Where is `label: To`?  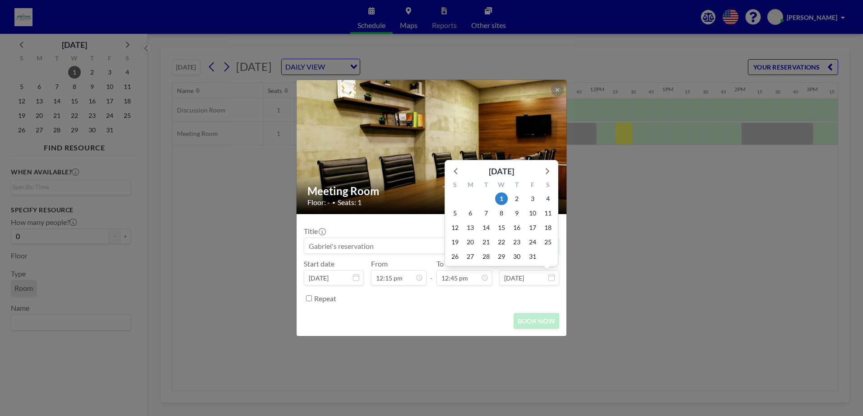 label: To is located at coordinates (440, 264).